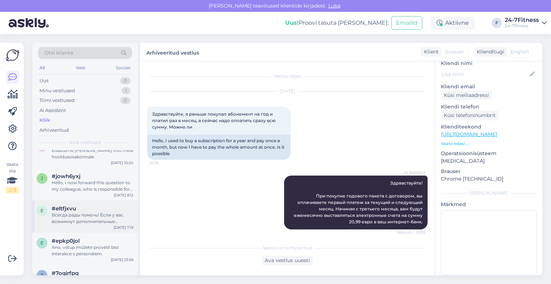  I want to click on span: Nähtud ✓ 20:35, so click(411, 232).